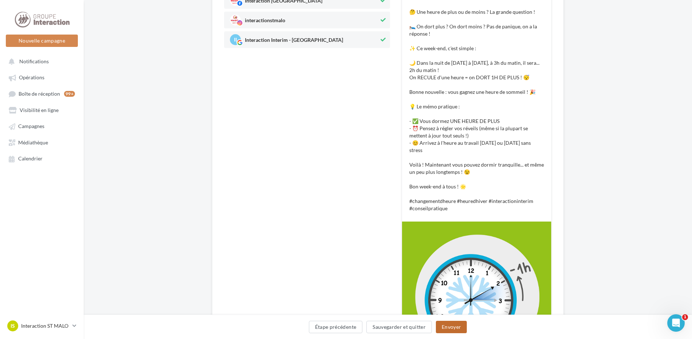 This screenshot has height=339, width=692. I want to click on span: Visibilité en ligne, so click(39, 110).